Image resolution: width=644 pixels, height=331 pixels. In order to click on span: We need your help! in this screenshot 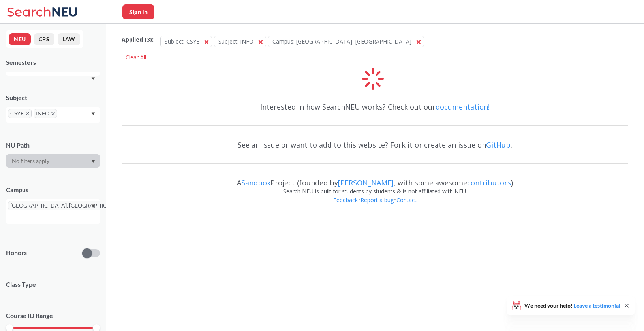, I will do `click(572, 306)`.